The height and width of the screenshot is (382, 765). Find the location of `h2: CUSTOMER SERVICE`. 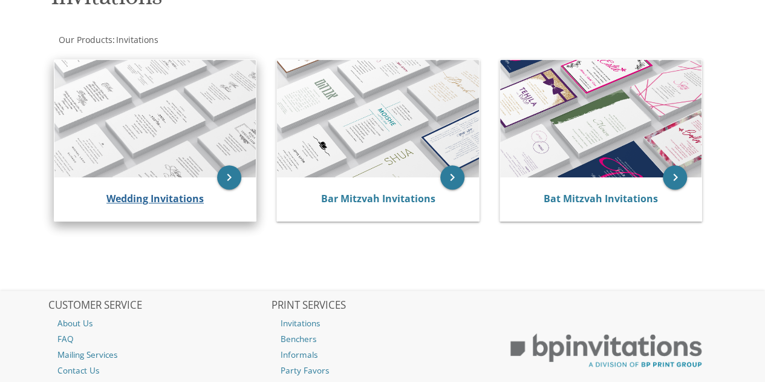

h2: CUSTOMER SERVICE is located at coordinates (159, 305).